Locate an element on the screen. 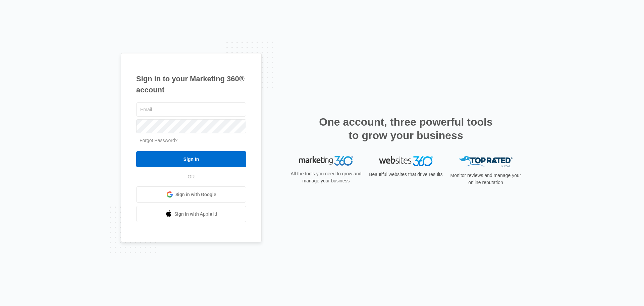  a: Sign in with Google is located at coordinates (191, 195).